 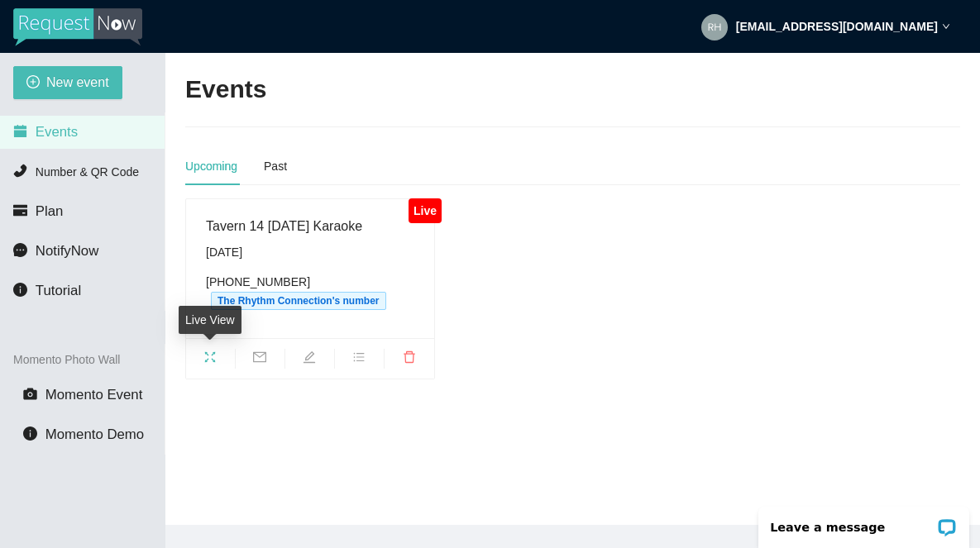 I want to click on span: Events, so click(x=57, y=131).